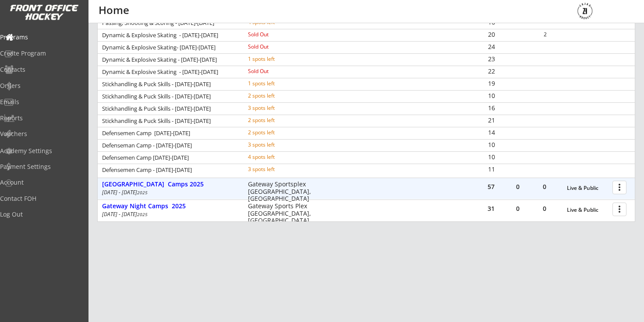 This screenshot has height=322, width=644. Describe the element at coordinates (491, 133) in the screenshot. I see `div: 14` at that location.